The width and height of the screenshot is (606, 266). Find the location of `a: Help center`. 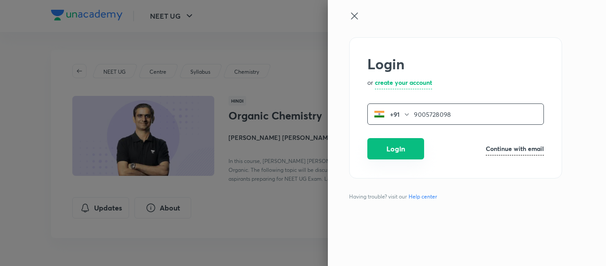

a: Help center is located at coordinates (423, 197).